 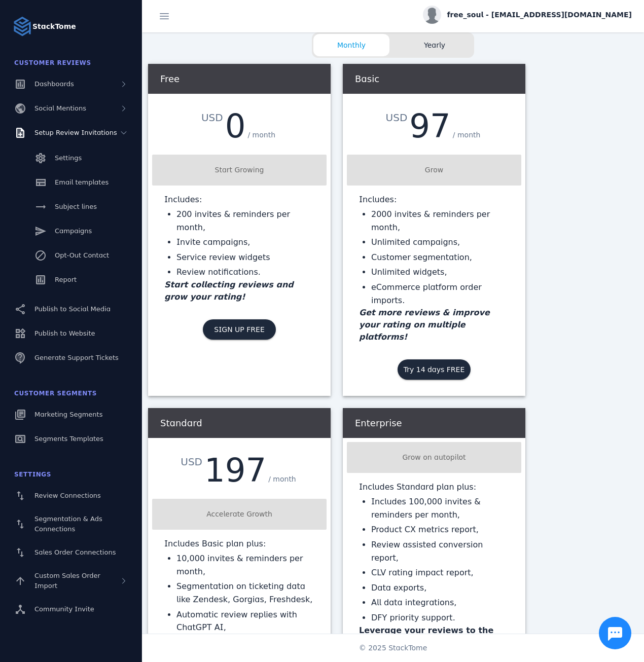 I want to click on span: Custom Sales Order Import, so click(x=68, y=581).